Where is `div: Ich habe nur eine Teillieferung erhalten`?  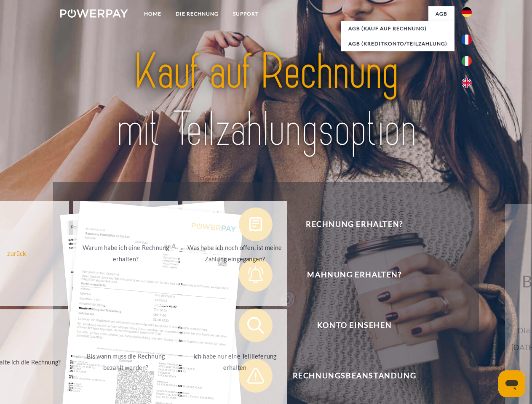 div: Ich habe nur eine Teillieferung erhalten is located at coordinates (235, 362).